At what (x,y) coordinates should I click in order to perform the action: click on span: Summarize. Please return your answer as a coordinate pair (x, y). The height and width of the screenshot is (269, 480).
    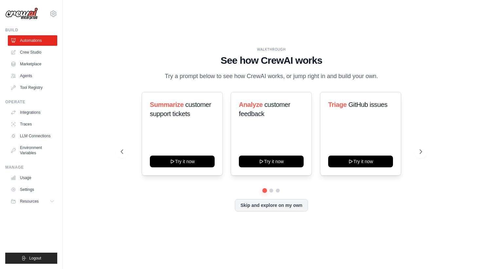
    Looking at the image, I should click on (167, 105).